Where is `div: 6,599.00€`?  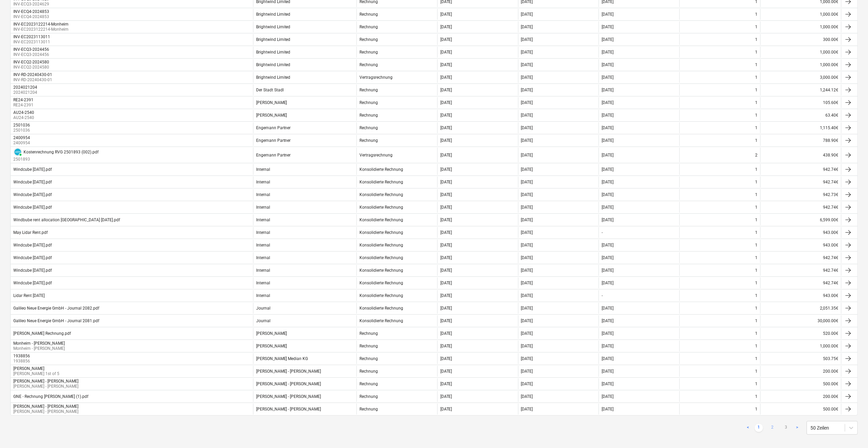
div: 6,599.00€ is located at coordinates (800, 220).